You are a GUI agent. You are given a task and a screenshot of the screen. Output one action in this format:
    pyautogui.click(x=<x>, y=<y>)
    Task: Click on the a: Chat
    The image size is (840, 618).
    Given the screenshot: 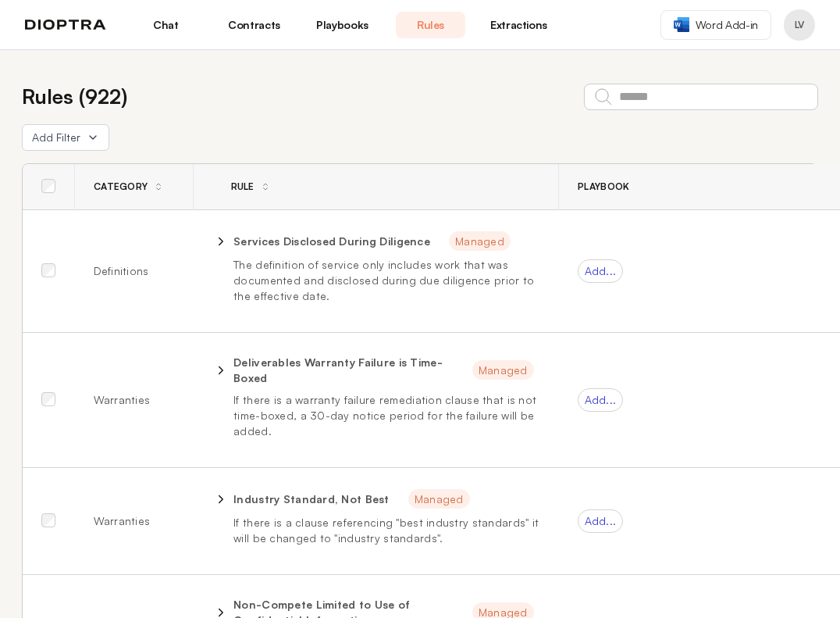 What is the action you would take?
    pyautogui.click(x=166, y=25)
    